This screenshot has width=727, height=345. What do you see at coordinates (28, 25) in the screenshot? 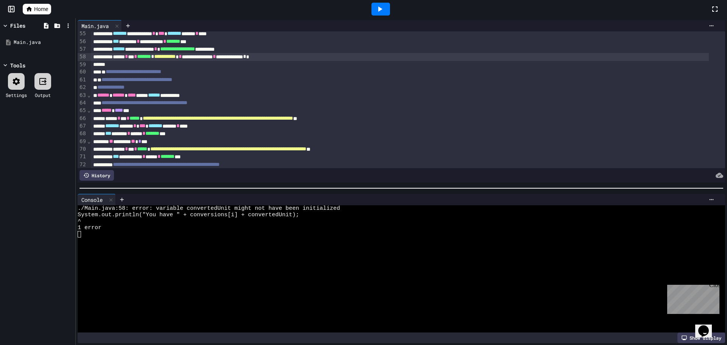
I see `div: Chat with us now!Close` at bounding box center [28, 25].